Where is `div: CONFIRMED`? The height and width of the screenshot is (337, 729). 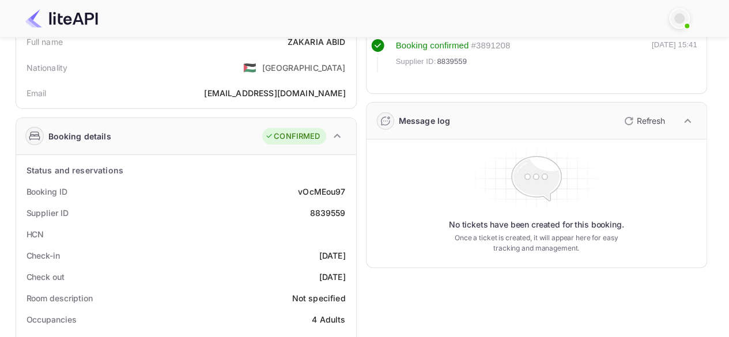
div: CONFIRMED is located at coordinates (292, 137).